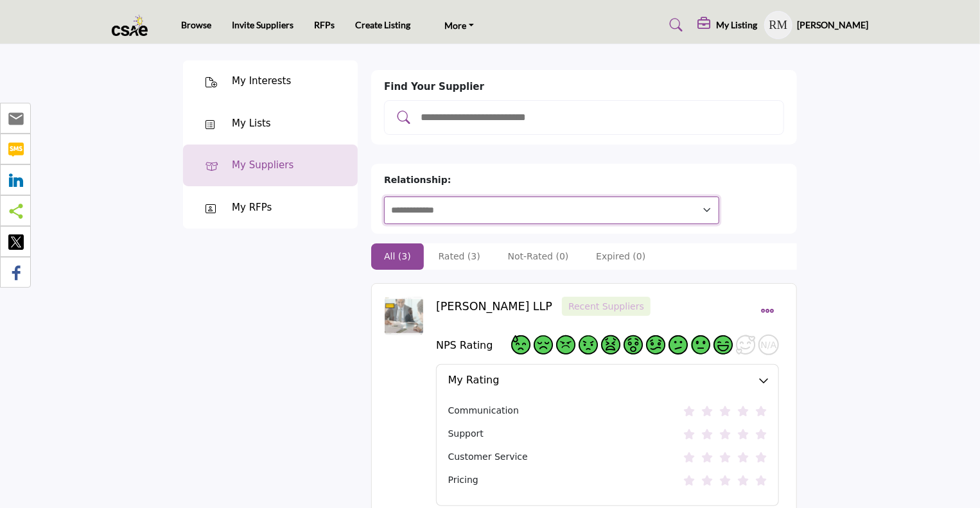 The width and height of the screenshot is (980, 508). Describe the element at coordinates (634, 345) in the screenshot. I see `div: 5` at that location.